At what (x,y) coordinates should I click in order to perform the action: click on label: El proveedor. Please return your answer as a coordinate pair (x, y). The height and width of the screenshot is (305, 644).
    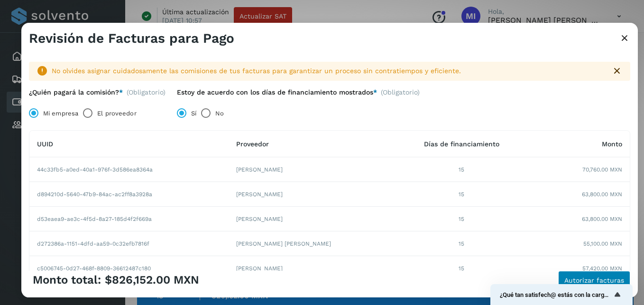
    Looking at the image, I should click on (117, 113).